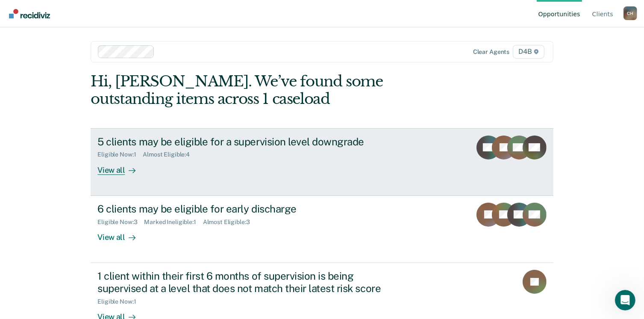  Describe the element at coordinates (630, 13) in the screenshot. I see `button: Profile dropdown button` at that location.